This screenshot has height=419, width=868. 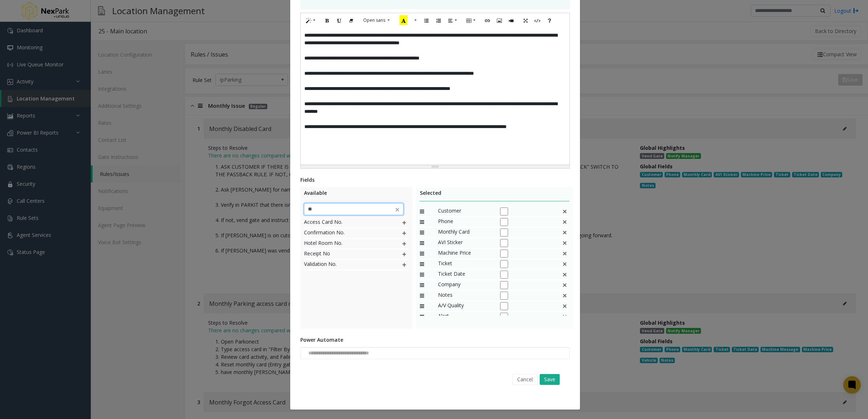 What do you see at coordinates (550, 379) in the screenshot?
I see `button: Save` at bounding box center [550, 379].